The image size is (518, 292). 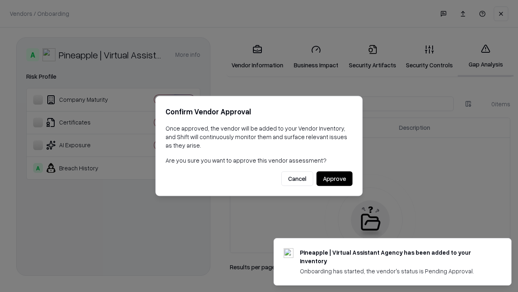 What do you see at coordinates (259, 136) in the screenshot?
I see `p: Once approved, the vendor will be added to your Vendor Inventory, and Shift will continuously mon...` at bounding box center [259, 136].